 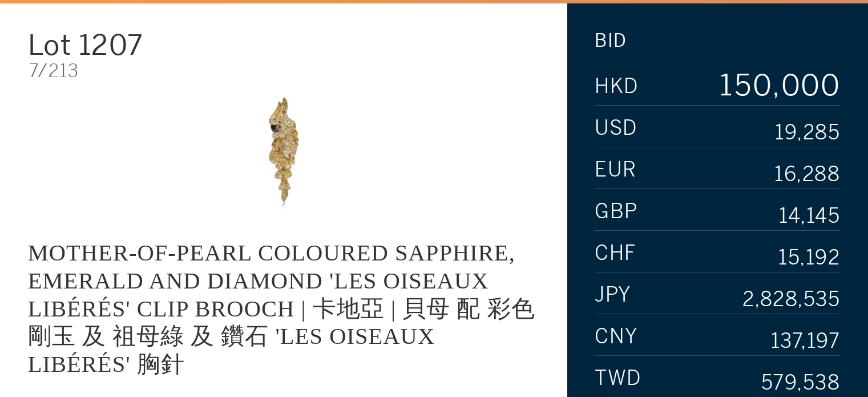 I want to click on span: JPY, so click(x=613, y=295).